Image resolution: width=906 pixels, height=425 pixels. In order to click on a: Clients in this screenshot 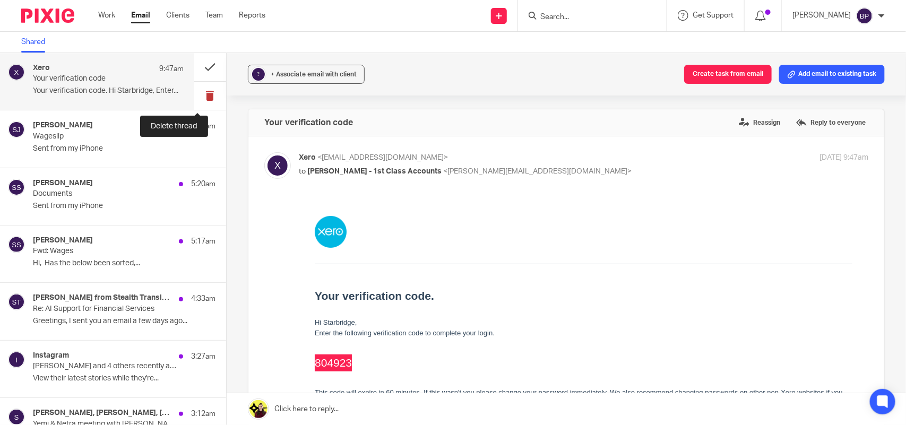, I will do `click(178, 15)`.